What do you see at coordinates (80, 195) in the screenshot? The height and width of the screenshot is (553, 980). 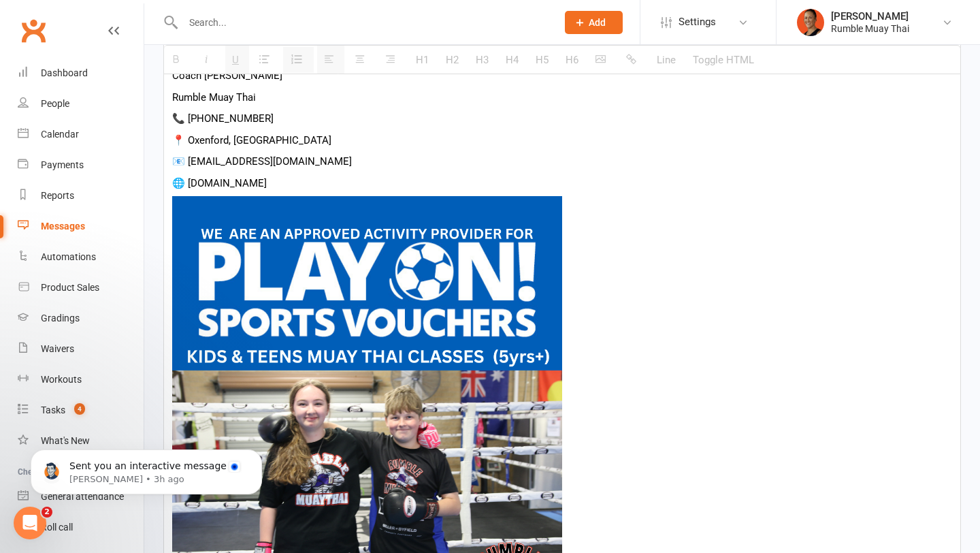 I see `a: Reports` at bounding box center [80, 195].